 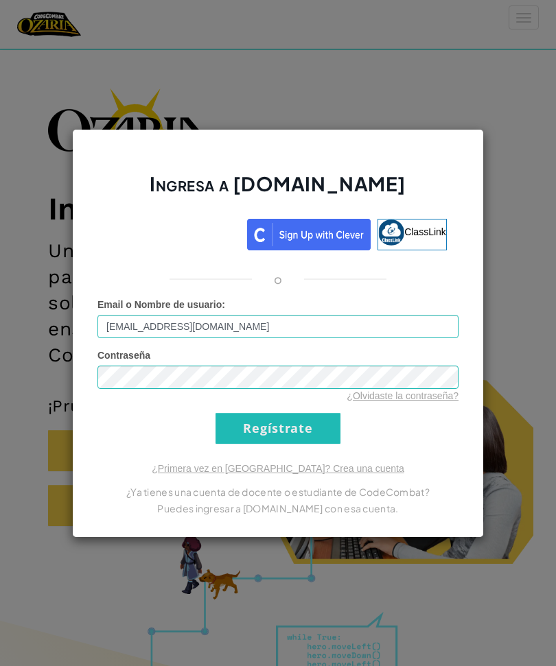 I want to click on p: o, so click(x=278, y=279).